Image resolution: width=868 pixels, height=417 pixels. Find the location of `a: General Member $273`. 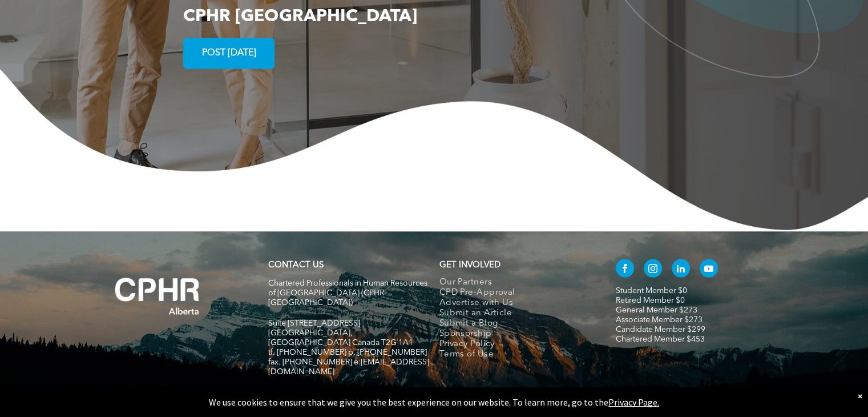

a: General Member $273 is located at coordinates (657, 310).